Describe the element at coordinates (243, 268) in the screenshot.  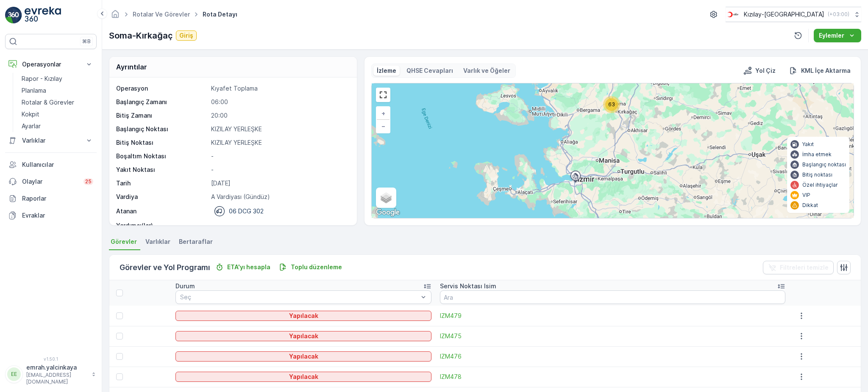
I see `button: ETA'yı hesapla` at that location.